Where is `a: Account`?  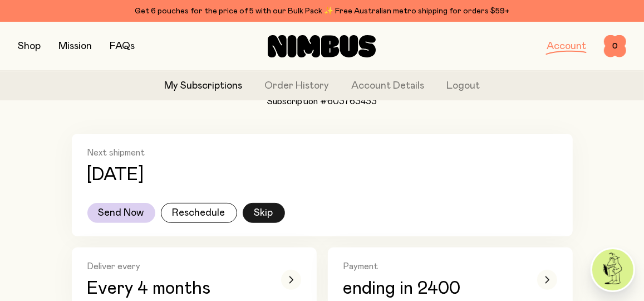 a: Account is located at coordinates (566, 46).